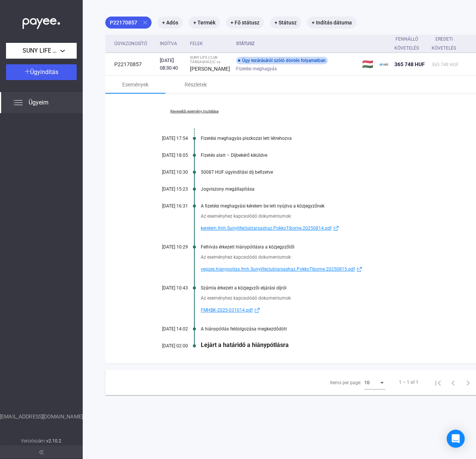 Image resolution: width=476 pixels, height=459 pixels. What do you see at coordinates (170, 23) in the screenshot?
I see `mat-chip: + Adós` at bounding box center [170, 23].